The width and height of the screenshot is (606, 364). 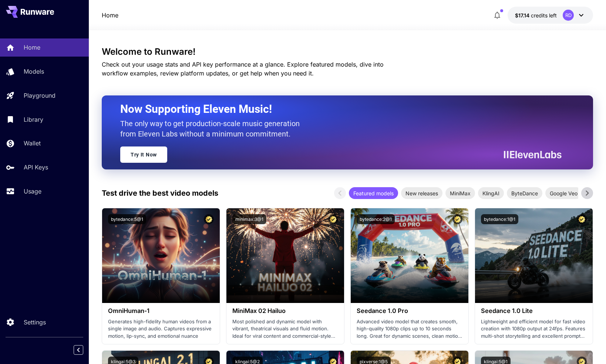 I want to click on button: bytedance:1@1, so click(x=500, y=219).